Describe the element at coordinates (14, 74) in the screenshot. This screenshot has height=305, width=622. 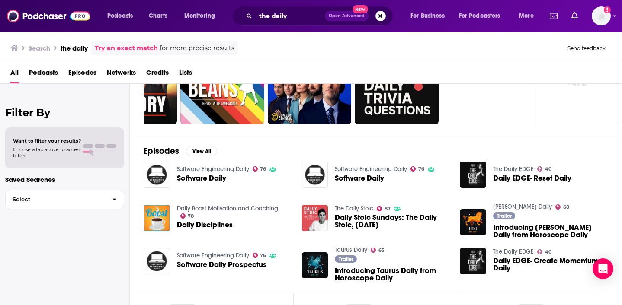
I see `a: All` at that location.